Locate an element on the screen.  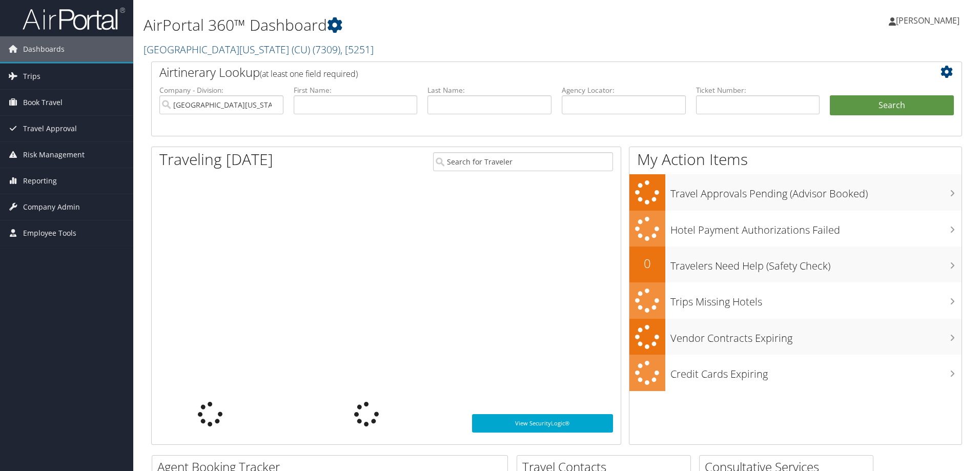
a: Credit Cards Expiring is located at coordinates (795, 373).